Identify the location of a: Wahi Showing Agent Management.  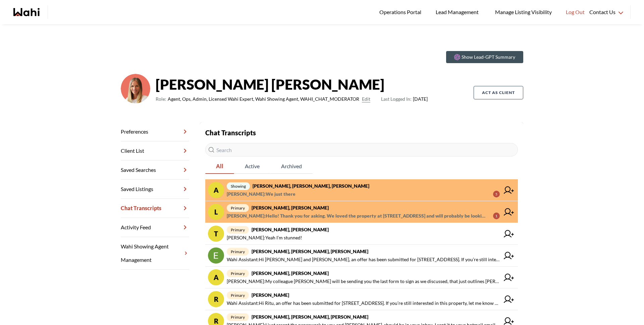
(155, 253).